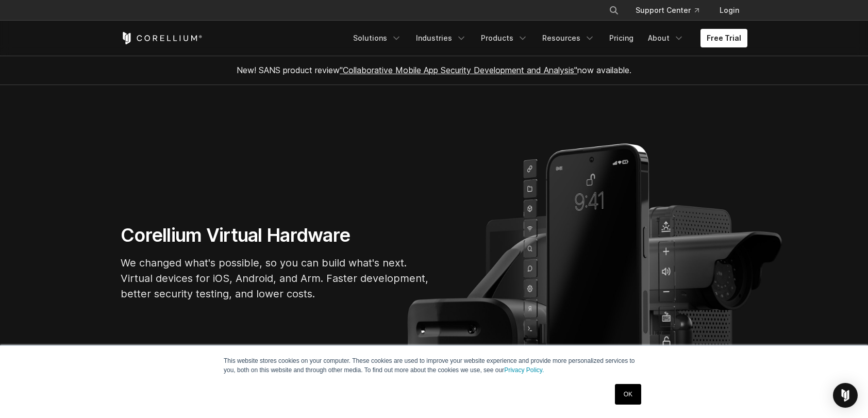 The width and height of the screenshot is (868, 418). Describe the element at coordinates (504, 38) in the screenshot. I see `a: Products` at that location.